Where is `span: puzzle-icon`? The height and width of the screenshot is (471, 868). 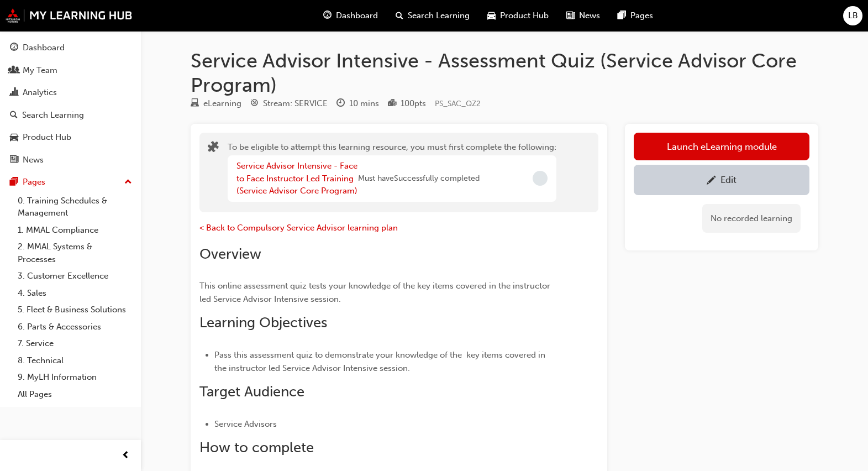
span: puzzle-icon is located at coordinates (214, 148).